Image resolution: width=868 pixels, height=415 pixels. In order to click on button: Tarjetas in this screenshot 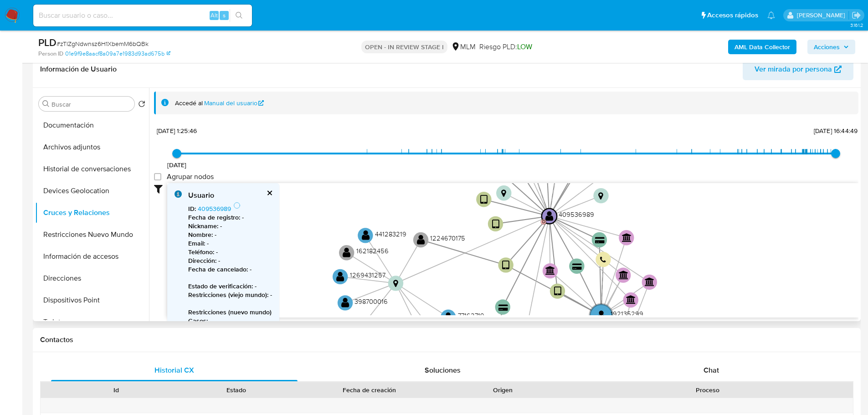, I will do `click(92, 322)`.